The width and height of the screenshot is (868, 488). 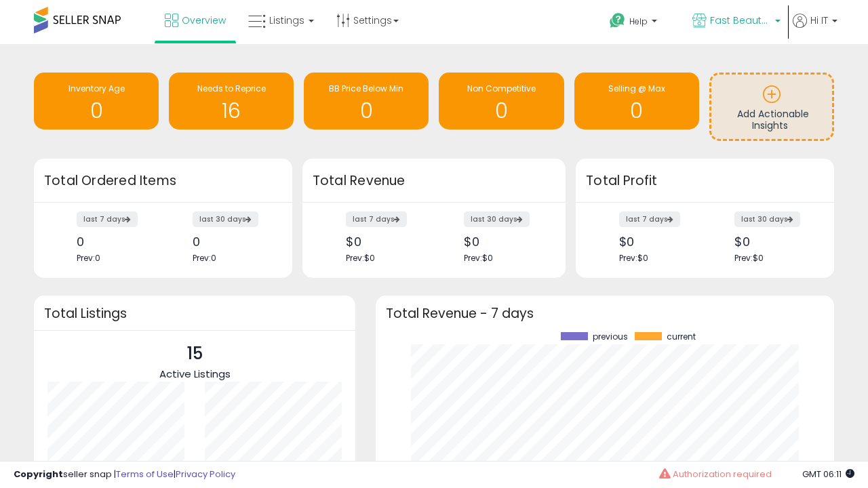 I want to click on span: Add Actionable Insights, so click(x=774, y=120).